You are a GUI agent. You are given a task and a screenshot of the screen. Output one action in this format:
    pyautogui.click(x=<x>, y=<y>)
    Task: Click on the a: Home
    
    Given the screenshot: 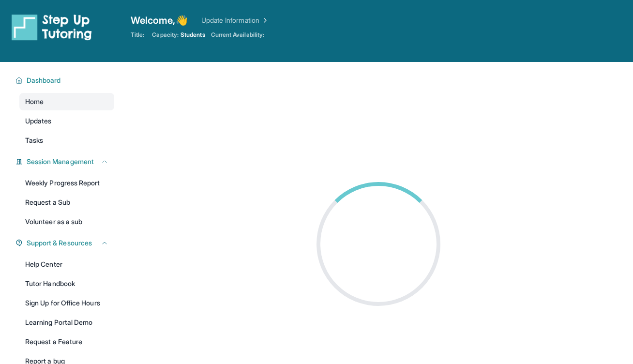 What is the action you would take?
    pyautogui.click(x=67, y=101)
    